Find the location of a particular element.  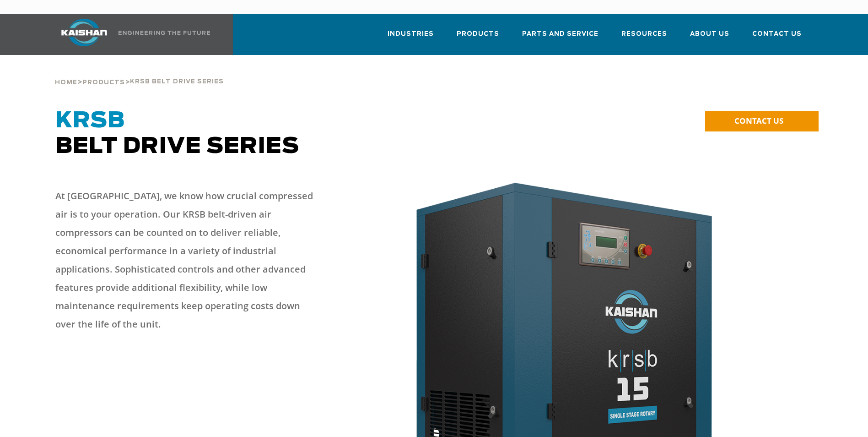

span: Home is located at coordinates (66, 83).